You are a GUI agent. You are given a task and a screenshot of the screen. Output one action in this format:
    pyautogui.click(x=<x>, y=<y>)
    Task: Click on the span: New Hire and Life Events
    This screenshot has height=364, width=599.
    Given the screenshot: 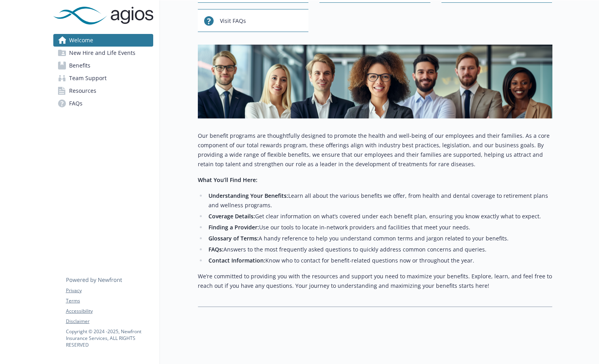 What is the action you would take?
    pyautogui.click(x=102, y=53)
    